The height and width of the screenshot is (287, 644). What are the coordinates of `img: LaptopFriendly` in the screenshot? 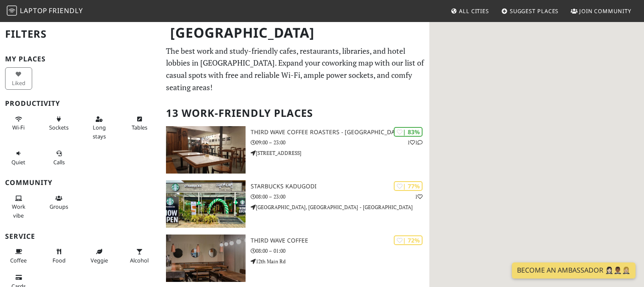 It's located at (12, 11).